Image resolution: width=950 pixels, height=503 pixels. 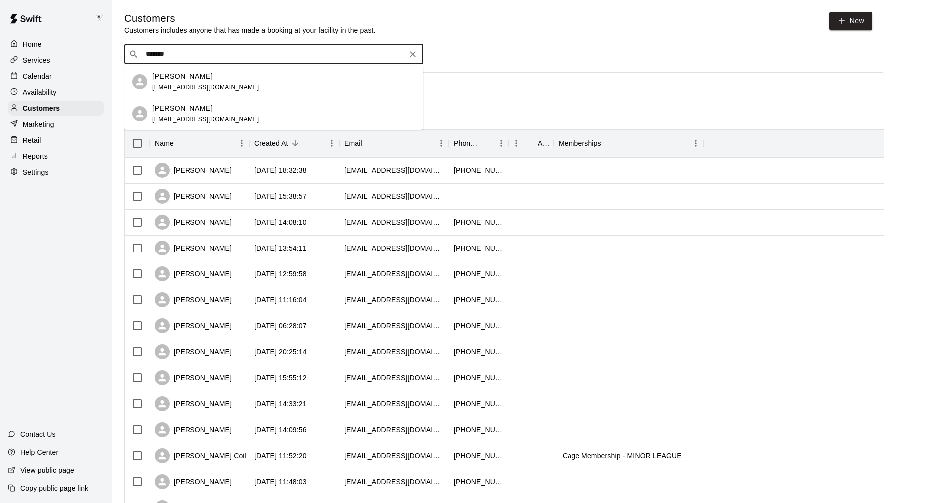 I want to click on h5: Customers, so click(x=250, y=18).